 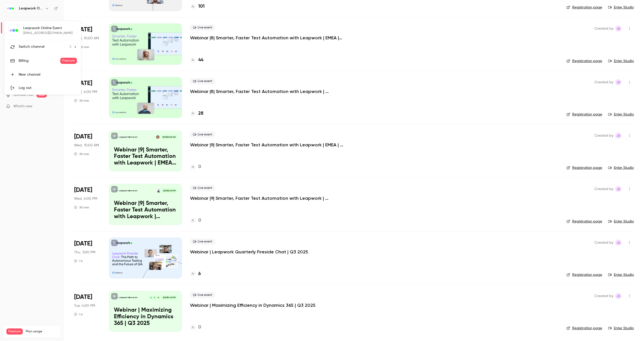 I want to click on span: Switch channel, so click(x=32, y=47).